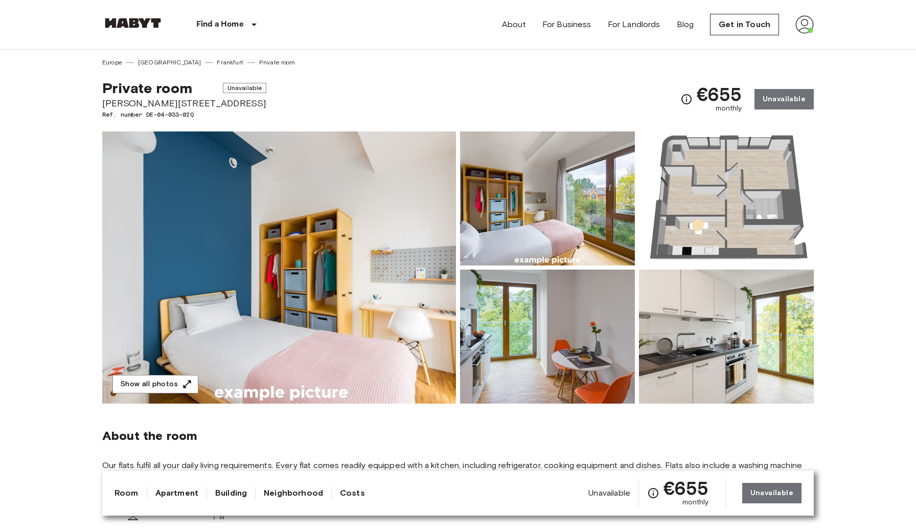 The image size is (916, 532). I want to click on a: About, so click(514, 25).